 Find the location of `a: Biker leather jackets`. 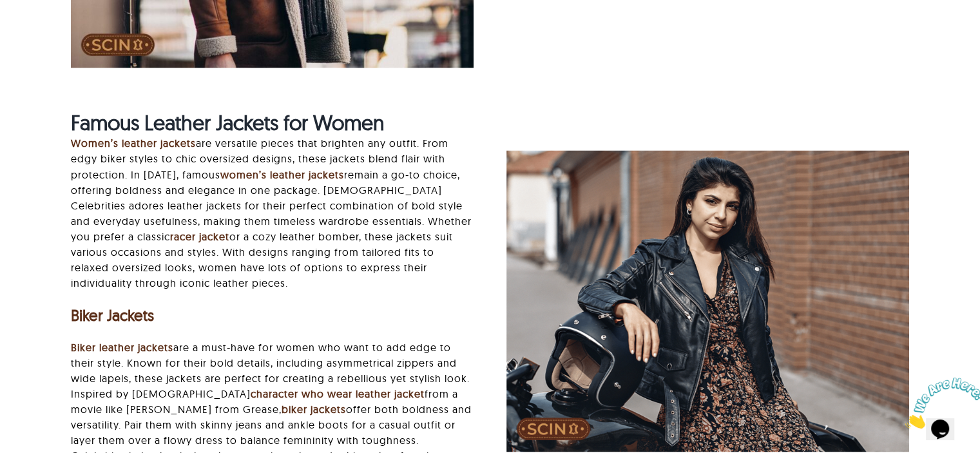

a: Biker leather jackets is located at coordinates (122, 347).